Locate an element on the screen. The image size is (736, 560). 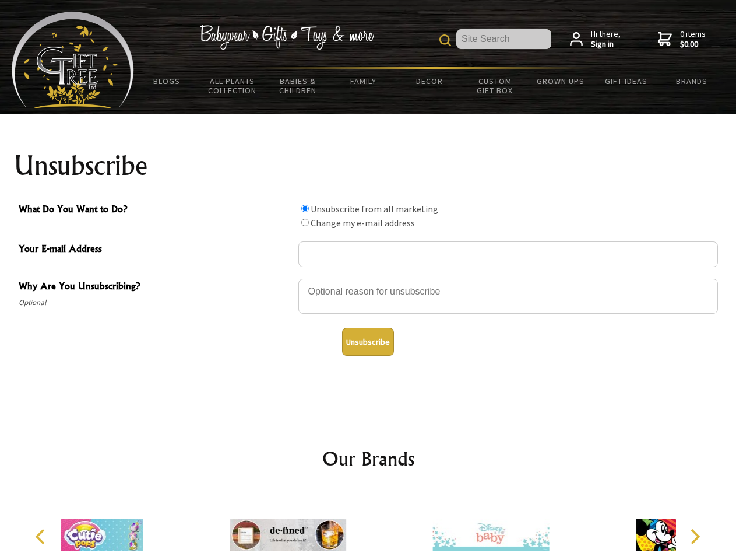
a: Family is located at coordinates (364, 81).